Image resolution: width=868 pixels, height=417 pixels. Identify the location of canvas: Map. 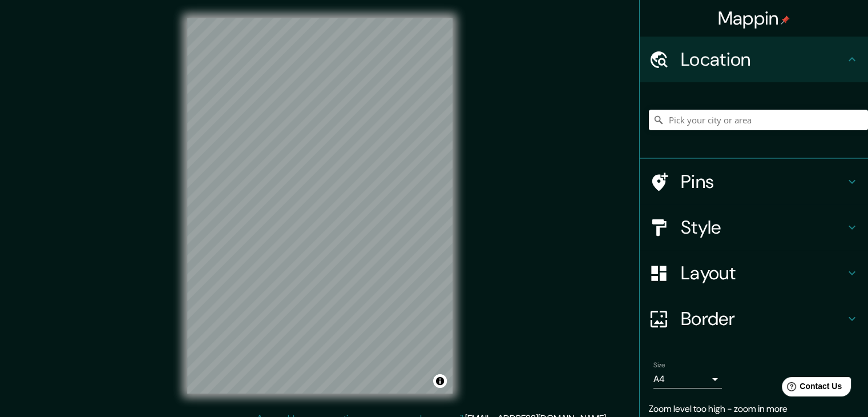
(320, 205).